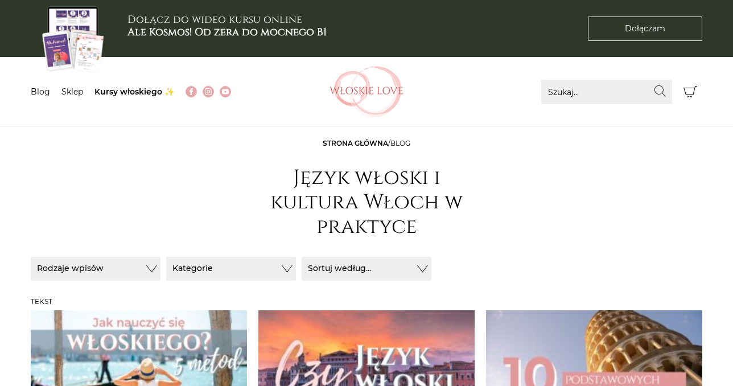  What do you see at coordinates (355, 143) in the screenshot?
I see `a: Strona główna` at bounding box center [355, 143].